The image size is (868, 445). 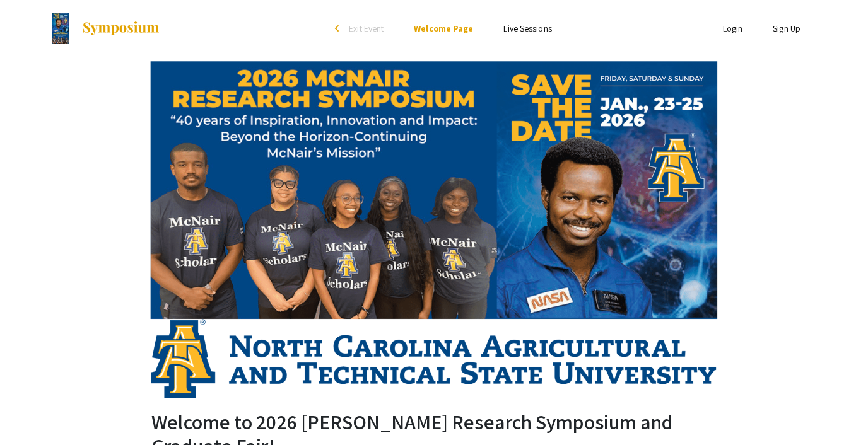 I want to click on a: Login, so click(x=733, y=29).